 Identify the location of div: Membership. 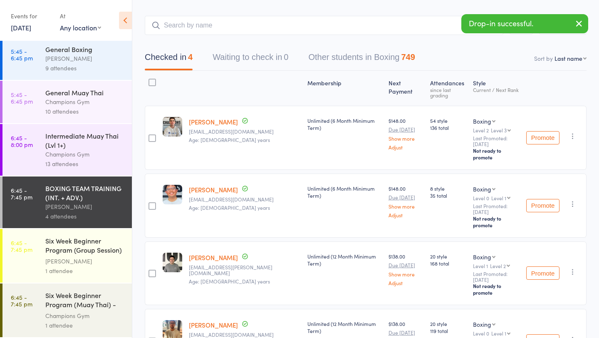
(345, 88).